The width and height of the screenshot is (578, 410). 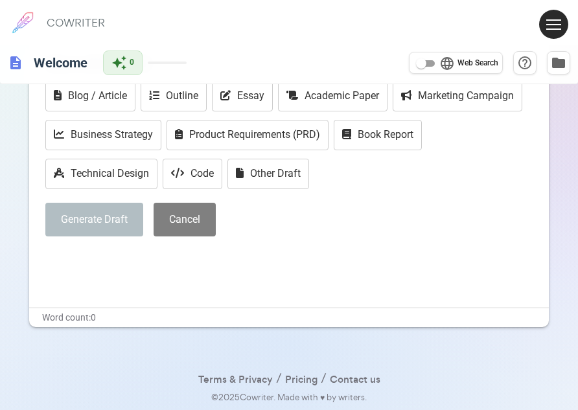 I want to click on span: folder, so click(x=559, y=63).